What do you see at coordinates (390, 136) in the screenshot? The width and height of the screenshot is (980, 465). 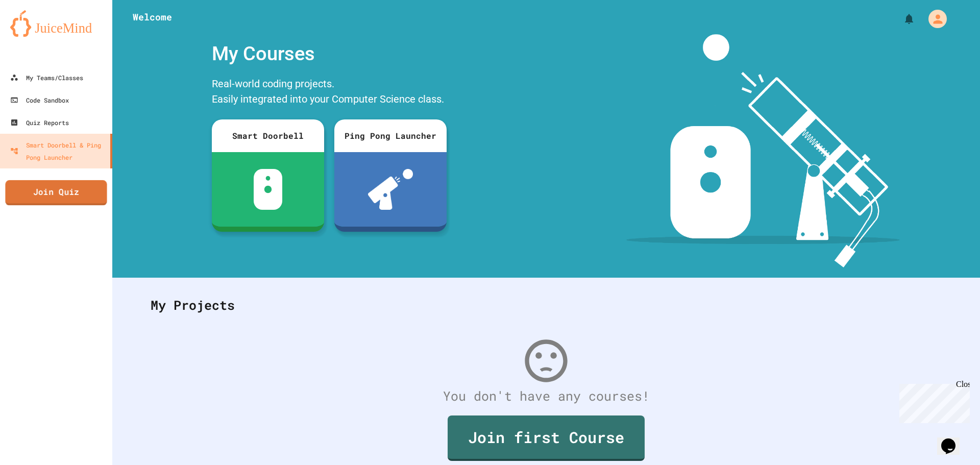 I see `div: Ping Pong Launcher` at bounding box center [390, 136].